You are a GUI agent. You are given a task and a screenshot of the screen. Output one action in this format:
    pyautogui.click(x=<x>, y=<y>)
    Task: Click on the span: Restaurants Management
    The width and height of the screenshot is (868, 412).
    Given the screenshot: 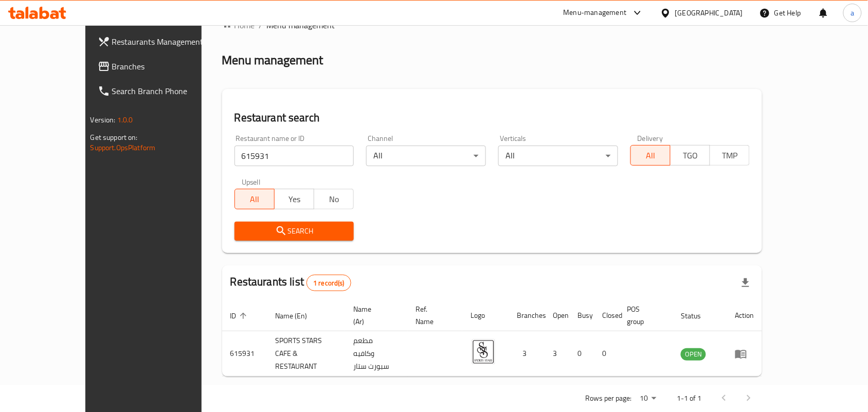 What is the action you would take?
    pyautogui.click(x=167, y=42)
    